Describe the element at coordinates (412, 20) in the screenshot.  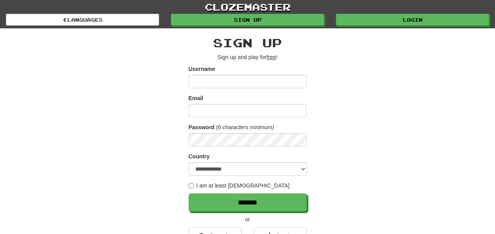
I see `a: Login` at that location.